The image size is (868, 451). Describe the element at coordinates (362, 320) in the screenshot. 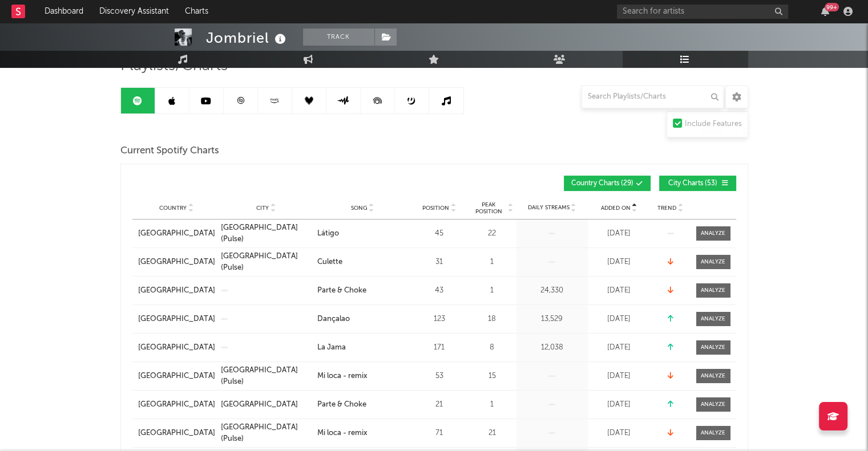

I see `a: Dançalao` at that location.